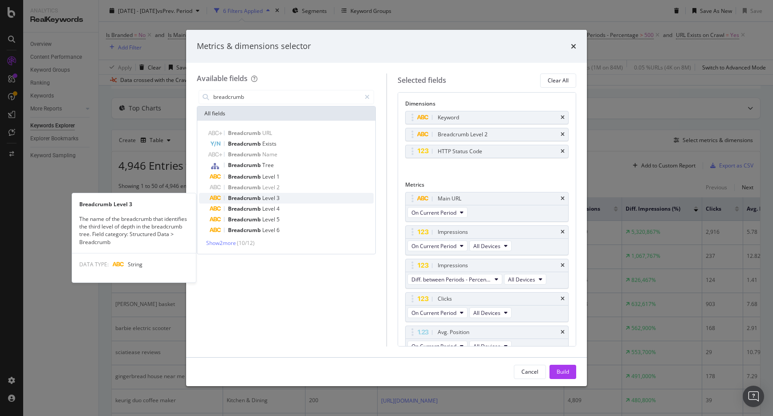 Image resolution: width=773 pixels, height=416 pixels. What do you see at coordinates (278, 219) in the screenshot?
I see `span: 5` at bounding box center [278, 219].